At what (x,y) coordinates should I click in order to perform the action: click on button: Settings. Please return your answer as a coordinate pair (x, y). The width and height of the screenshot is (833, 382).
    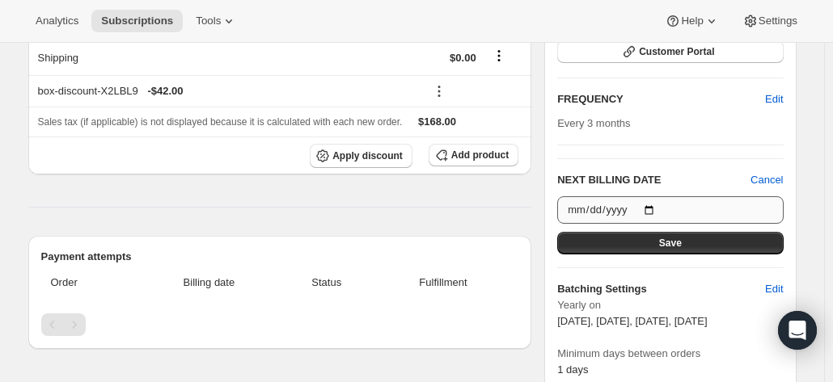
    Looking at the image, I should click on (770, 21).